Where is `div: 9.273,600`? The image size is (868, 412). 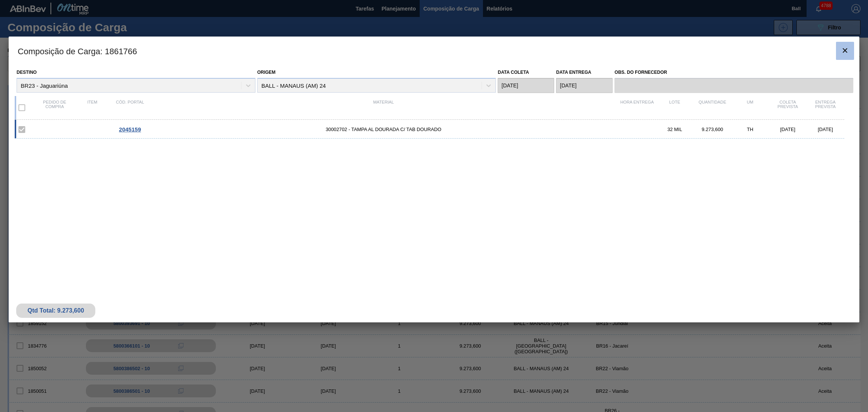
div: 9.273,600 is located at coordinates (712, 129).